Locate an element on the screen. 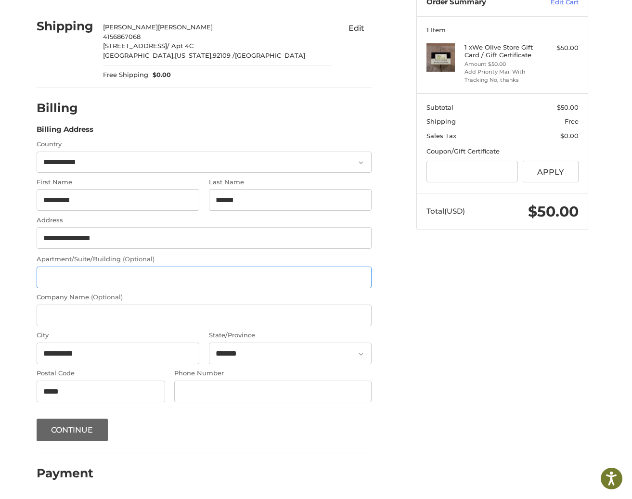  h3: 1 Item is located at coordinates (502, 30).